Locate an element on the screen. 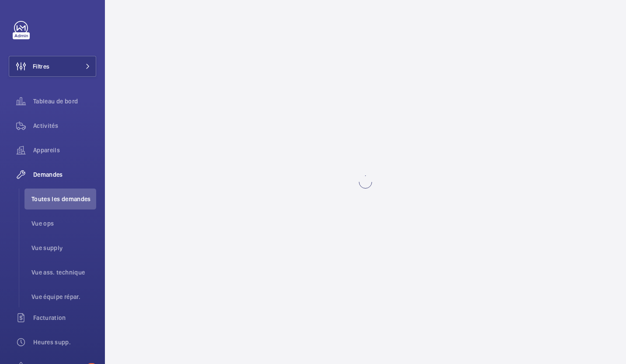 This screenshot has width=626, height=364. span: Demandes is located at coordinates (64, 174).